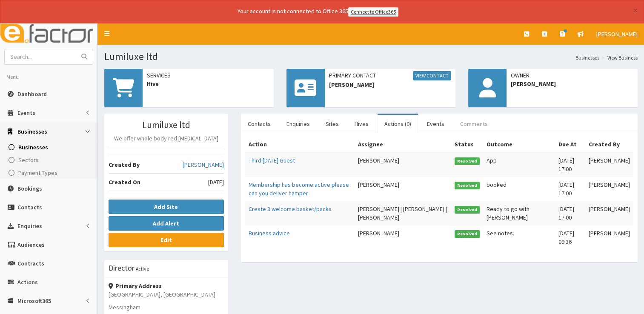 The width and height of the screenshot is (644, 314). Describe the element at coordinates (402, 144) in the screenshot. I see `th: Assignee` at that location.